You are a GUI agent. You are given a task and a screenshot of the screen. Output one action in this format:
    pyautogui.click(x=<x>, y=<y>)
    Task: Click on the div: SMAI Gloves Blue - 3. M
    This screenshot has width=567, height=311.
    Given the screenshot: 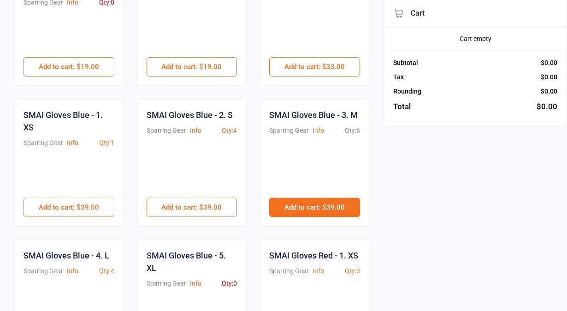 What is the action you would take?
    pyautogui.click(x=314, y=115)
    